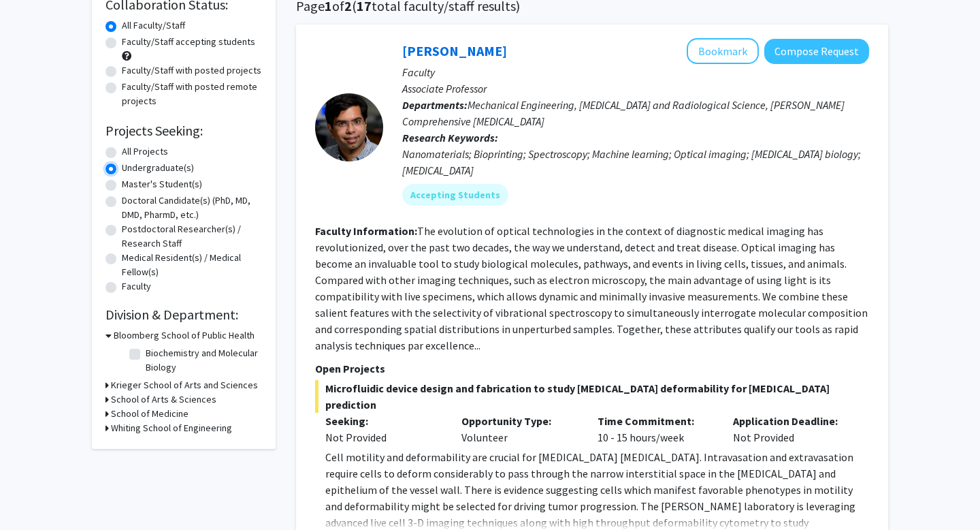 This screenshot has height=530, width=980. I want to click on label: Faculty/Staff with posted remote projects, so click(192, 94).